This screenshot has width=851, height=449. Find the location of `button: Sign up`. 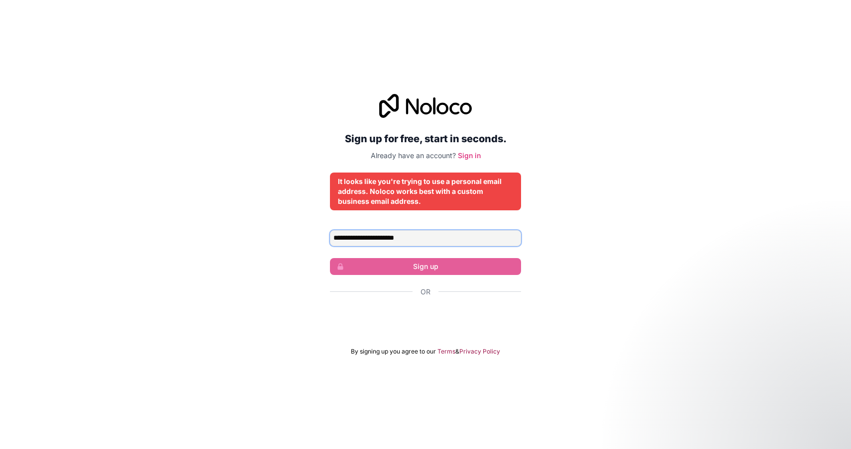

button: Sign up is located at coordinates (425, 267).